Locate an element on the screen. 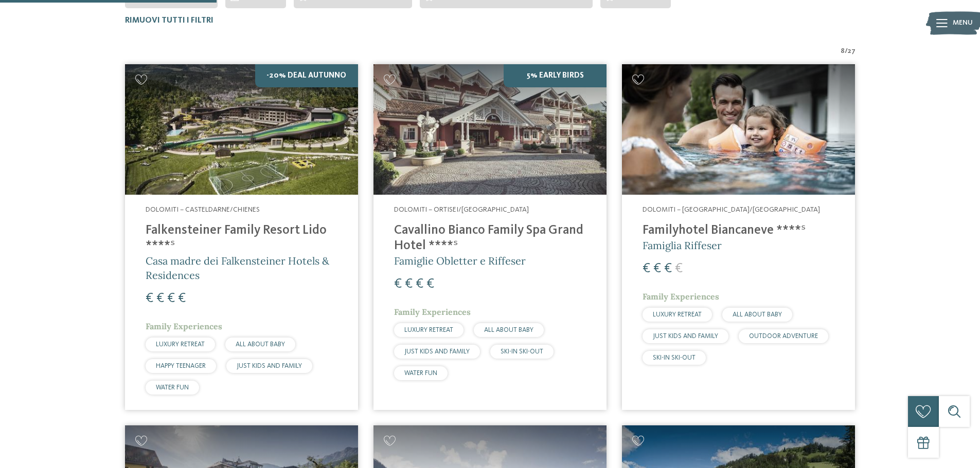 This screenshot has width=980, height=468. span: Casa madre dei Falkensteiner Hotels & Residences is located at coordinates (237, 267).